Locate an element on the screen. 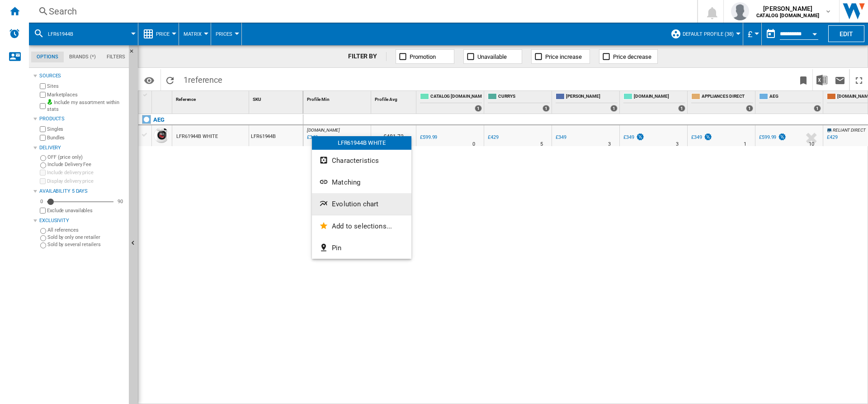 The width and height of the screenshot is (868, 404). span: Add to selections... is located at coordinates (362, 226).